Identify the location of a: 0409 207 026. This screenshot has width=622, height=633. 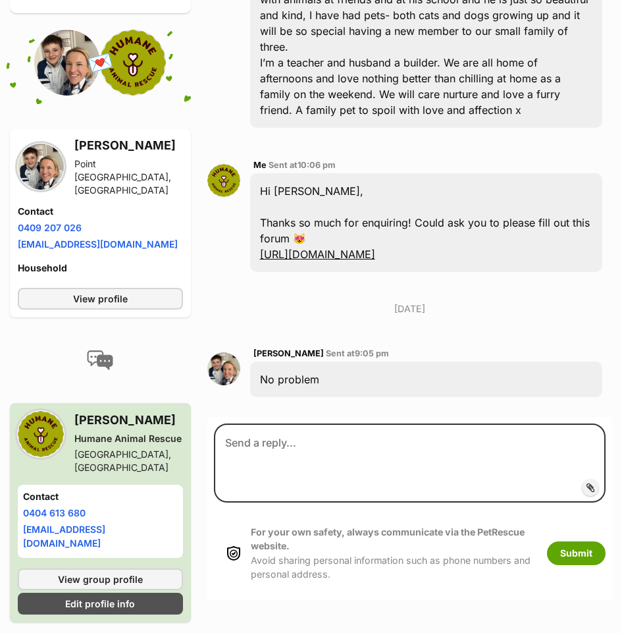
(49, 227).